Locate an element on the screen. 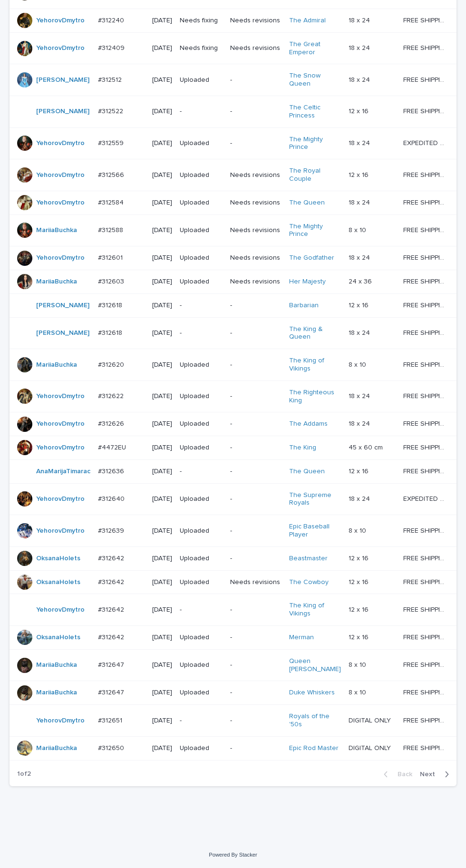  p: 1 of 2 is located at coordinates (24, 774).